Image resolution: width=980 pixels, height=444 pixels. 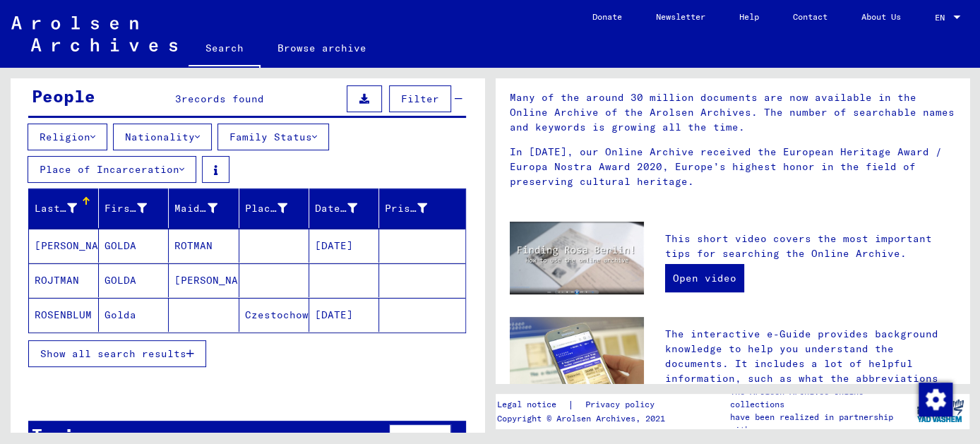 I want to click on img: eguide.jpg, so click(x=577, y=362).